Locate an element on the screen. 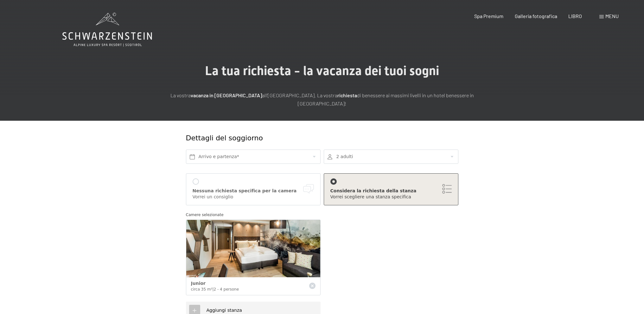  font: Camere selezionate is located at coordinates (205, 215).